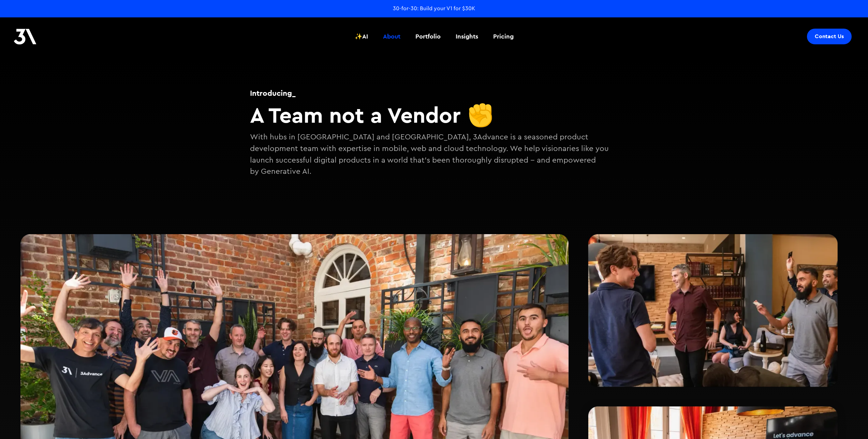 This screenshot has width=868, height=439. I want to click on a: Portfolio, so click(428, 37).